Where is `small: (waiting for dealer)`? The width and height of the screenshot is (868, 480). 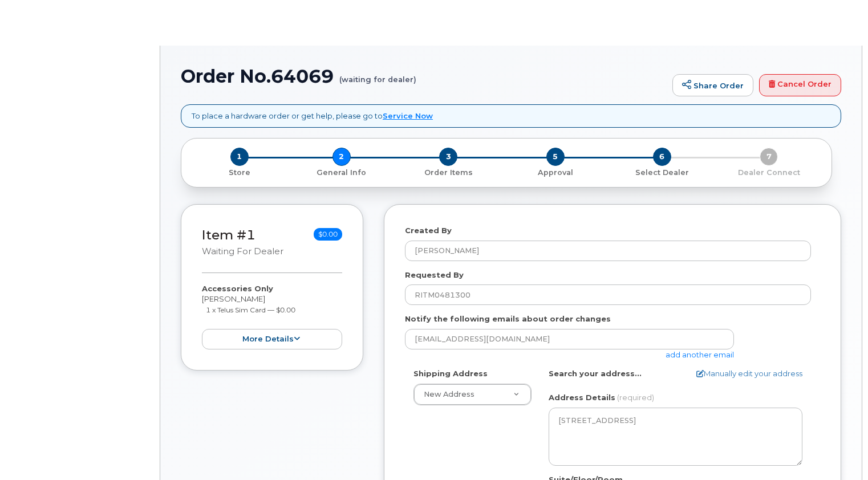
small: (waiting for dealer) is located at coordinates (378, 75).